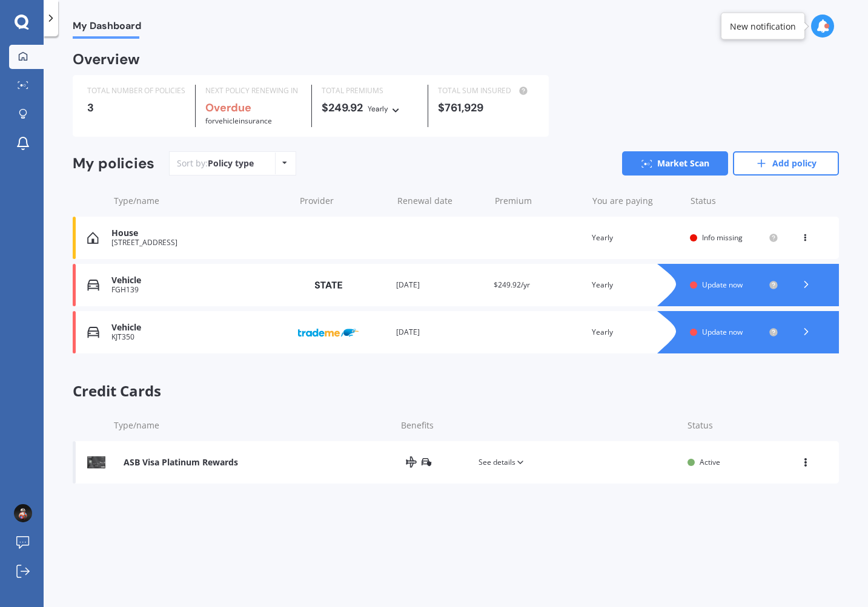 Image resolution: width=868 pixels, height=607 pixels. What do you see at coordinates (328, 285) in the screenshot?
I see `img: State` at bounding box center [328, 285].